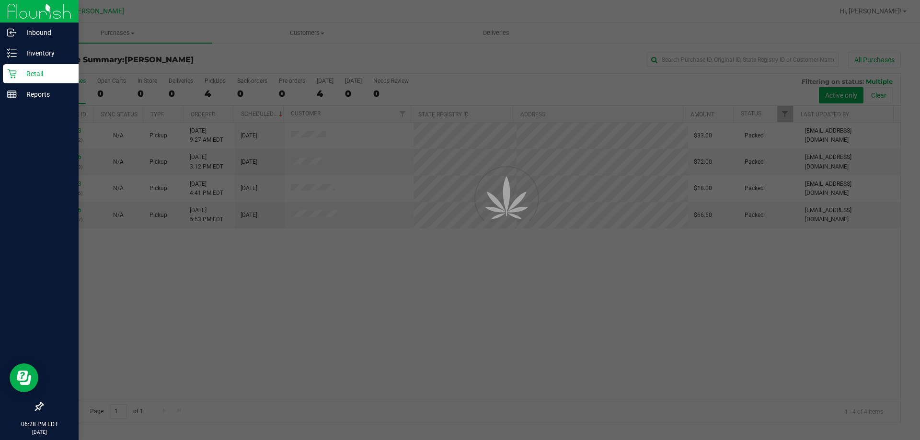 This screenshot has width=920, height=440. What do you see at coordinates (12, 74) in the screenshot?
I see `inline-svg: Retail` at bounding box center [12, 74].